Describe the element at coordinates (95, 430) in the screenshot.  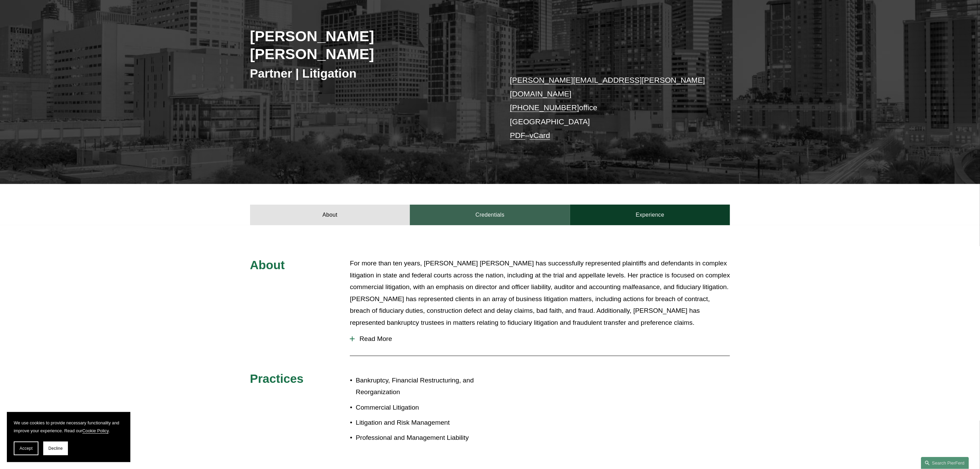
I see `a: Cookie Policy` at that location.